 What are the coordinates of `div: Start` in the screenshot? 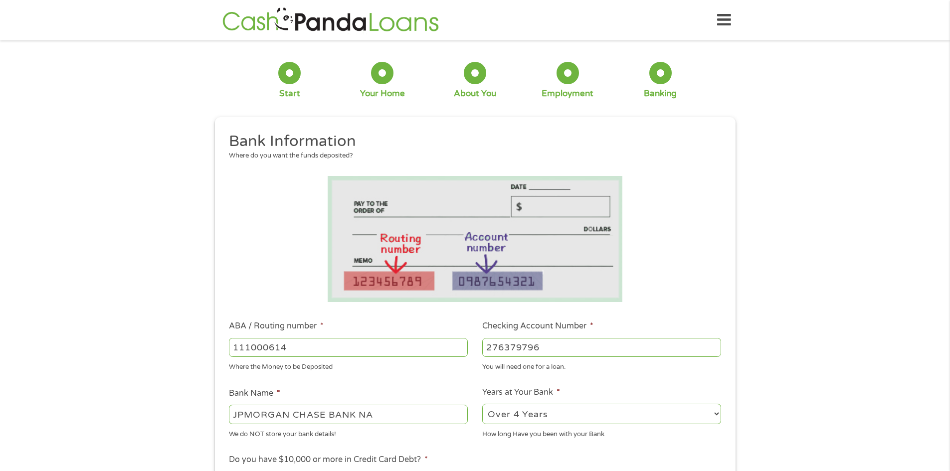 It's located at (290, 94).